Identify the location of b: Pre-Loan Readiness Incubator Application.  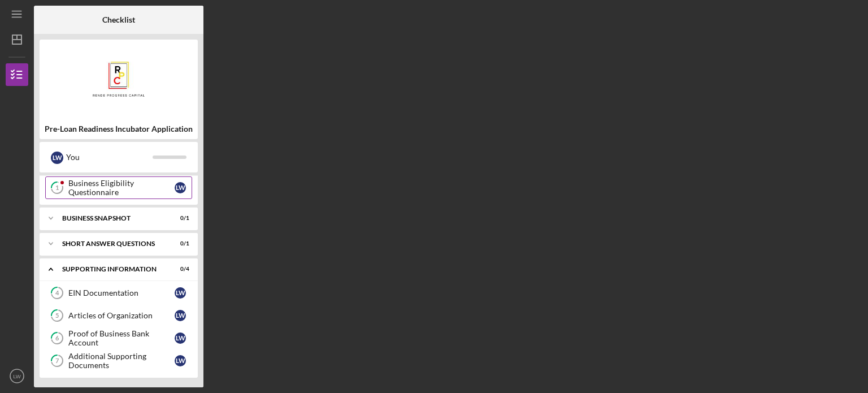
(119, 129).